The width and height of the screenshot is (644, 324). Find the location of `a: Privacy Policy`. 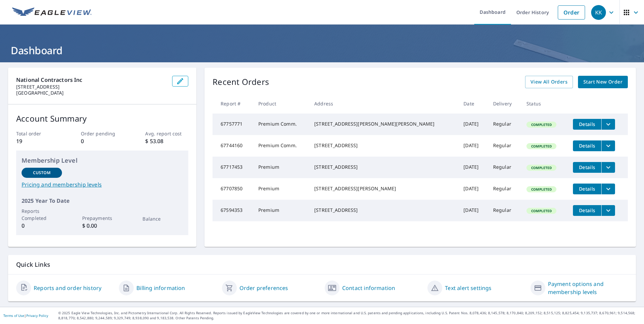

a: Privacy Policy is located at coordinates (37, 315).